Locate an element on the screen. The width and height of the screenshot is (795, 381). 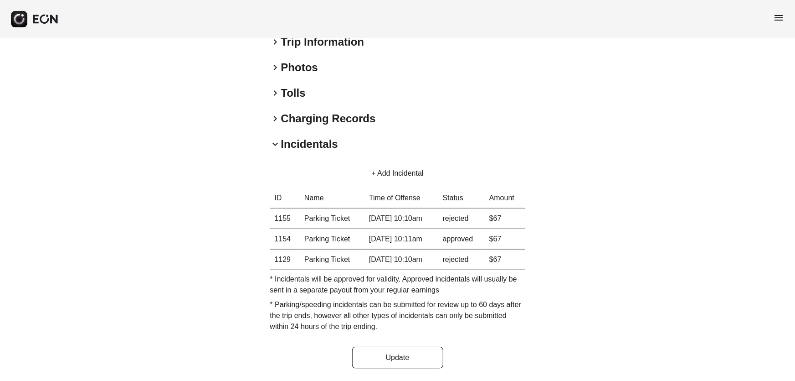
button: Update is located at coordinates (398, 357).